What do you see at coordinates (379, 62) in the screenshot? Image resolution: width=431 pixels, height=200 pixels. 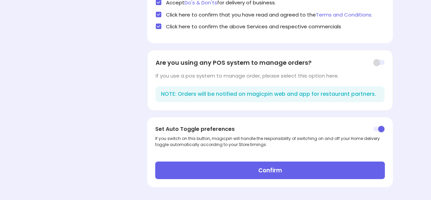 I see `img: toggle` at bounding box center [379, 62].